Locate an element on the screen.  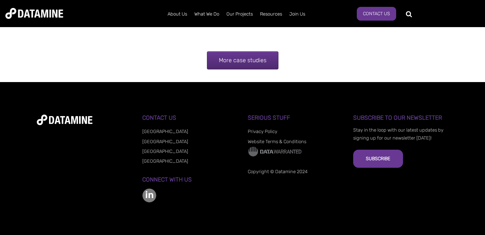
a: Resources is located at coordinates (271, 14).